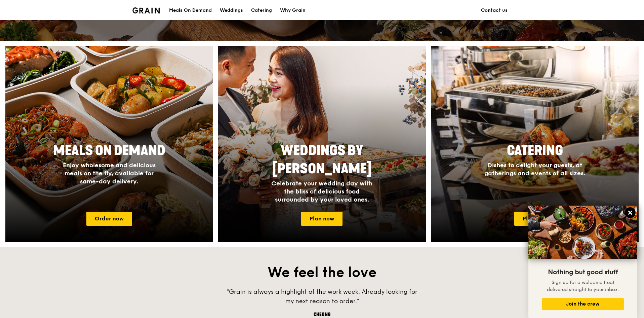 Image resolution: width=644 pixels, height=318 pixels. What do you see at coordinates (535, 151) in the screenshot?
I see `span: Catering` at bounding box center [535, 151].